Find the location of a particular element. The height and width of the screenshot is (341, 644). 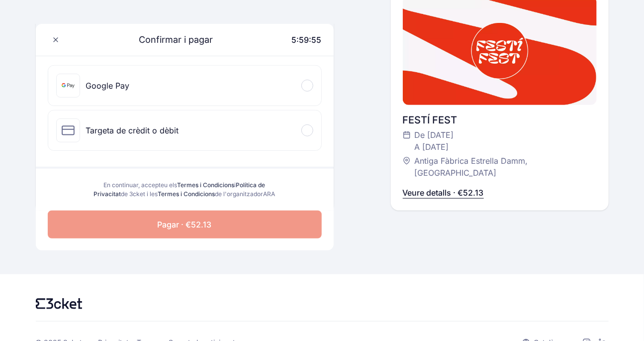

span: Pagar · €52.13 is located at coordinates (185, 225).